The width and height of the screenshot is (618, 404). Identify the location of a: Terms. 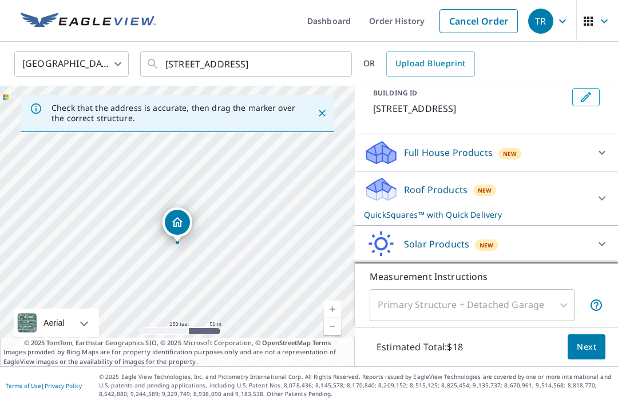
(322, 343).